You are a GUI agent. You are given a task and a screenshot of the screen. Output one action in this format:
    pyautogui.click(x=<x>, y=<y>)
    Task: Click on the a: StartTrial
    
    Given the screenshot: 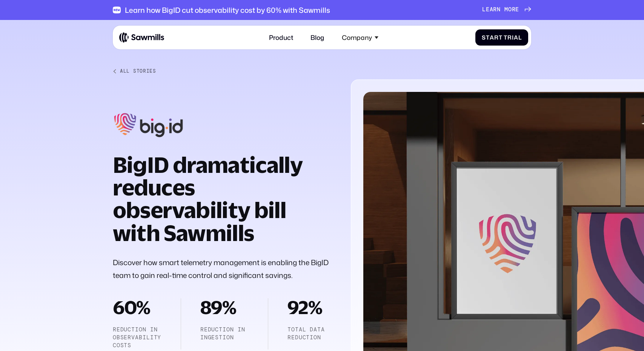 What is the action you would take?
    pyautogui.click(x=501, y=38)
    